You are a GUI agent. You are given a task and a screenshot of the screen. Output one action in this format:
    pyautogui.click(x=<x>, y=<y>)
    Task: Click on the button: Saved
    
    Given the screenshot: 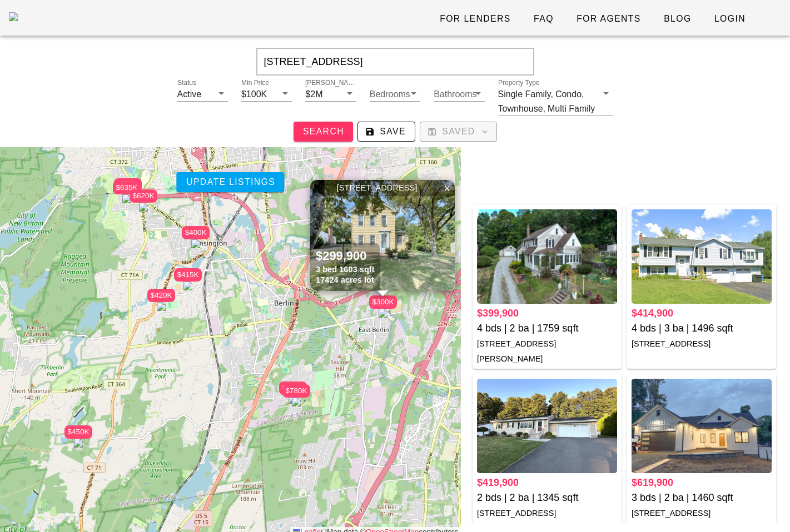 What is the action you would take?
    pyautogui.click(x=459, y=132)
    